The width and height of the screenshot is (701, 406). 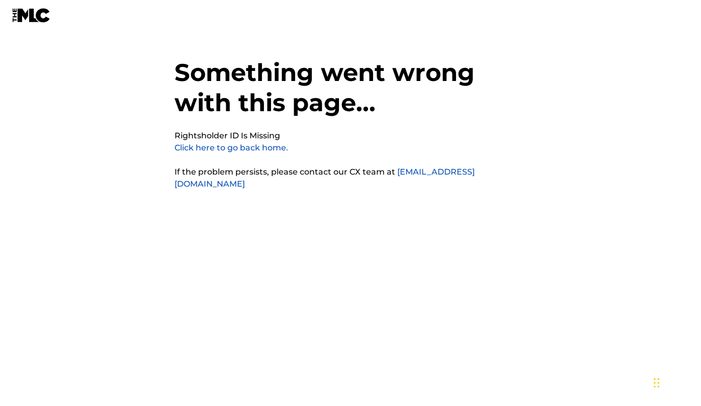 What do you see at coordinates (351, 94) in the screenshot?
I see `h1: Something went wrong with this page...` at bounding box center [351, 94].